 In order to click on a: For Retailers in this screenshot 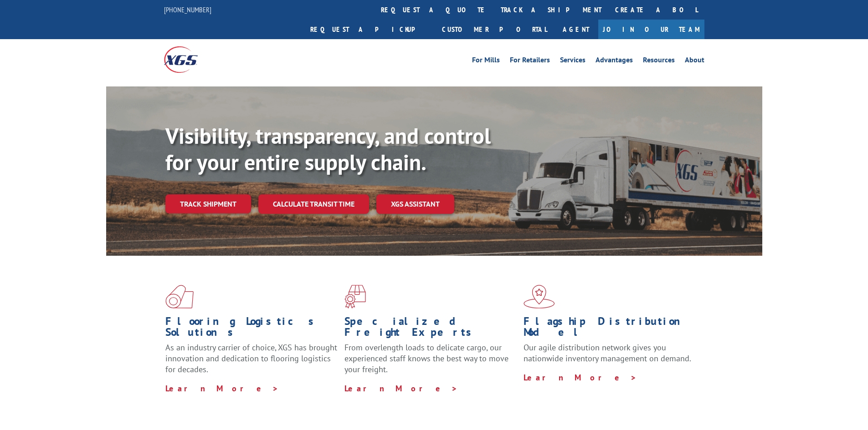, I will do `click(530, 61)`.